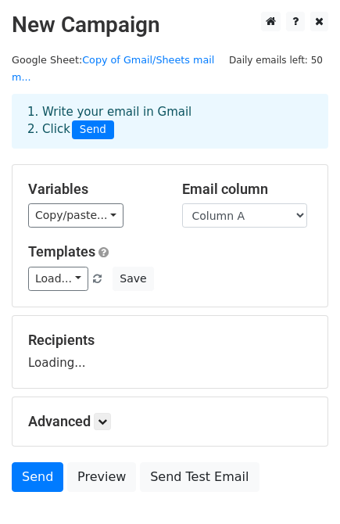 The image size is (340, 524). Describe the element at coordinates (170, 340) in the screenshot. I see `h5: Recipients` at that location.